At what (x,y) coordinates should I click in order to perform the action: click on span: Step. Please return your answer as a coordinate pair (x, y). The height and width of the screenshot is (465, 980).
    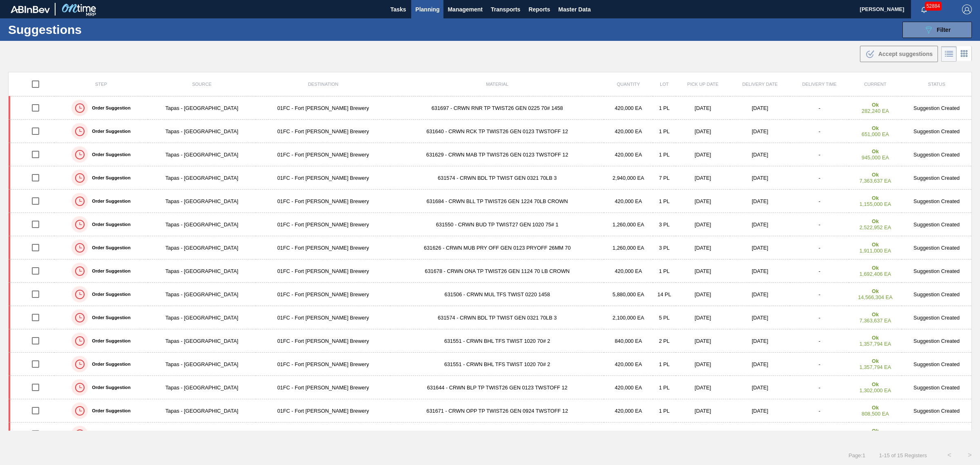
    Looking at the image, I should click on (101, 84).